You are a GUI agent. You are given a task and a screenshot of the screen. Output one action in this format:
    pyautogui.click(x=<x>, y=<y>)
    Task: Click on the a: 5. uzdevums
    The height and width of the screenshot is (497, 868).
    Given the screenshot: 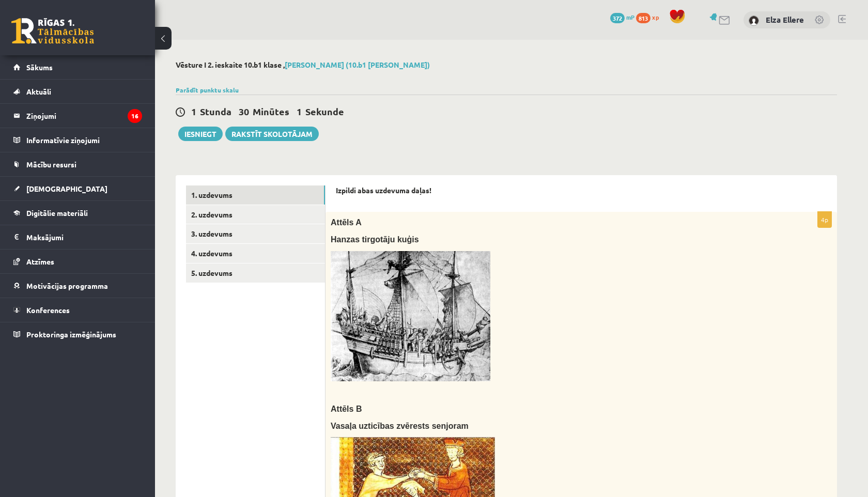 What is the action you would take?
    pyautogui.click(x=255, y=273)
    